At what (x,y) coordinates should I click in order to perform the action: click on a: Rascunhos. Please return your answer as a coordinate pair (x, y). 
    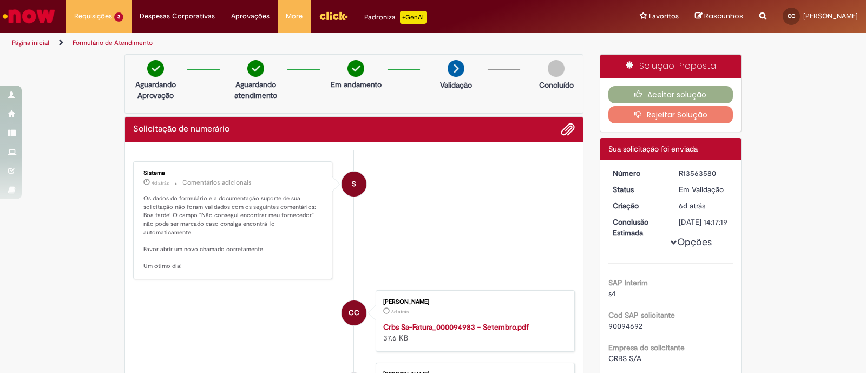
    Looking at the image, I should click on (719, 16).